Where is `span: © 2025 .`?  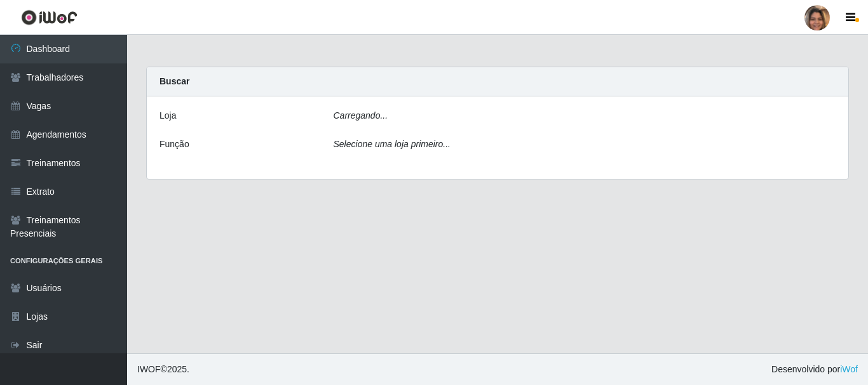 span: © 2025 . is located at coordinates (163, 369).